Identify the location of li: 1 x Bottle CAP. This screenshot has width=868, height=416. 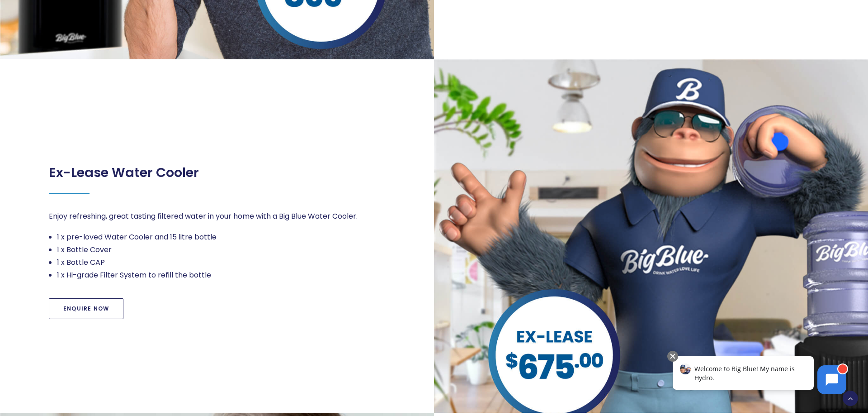
(221, 262).